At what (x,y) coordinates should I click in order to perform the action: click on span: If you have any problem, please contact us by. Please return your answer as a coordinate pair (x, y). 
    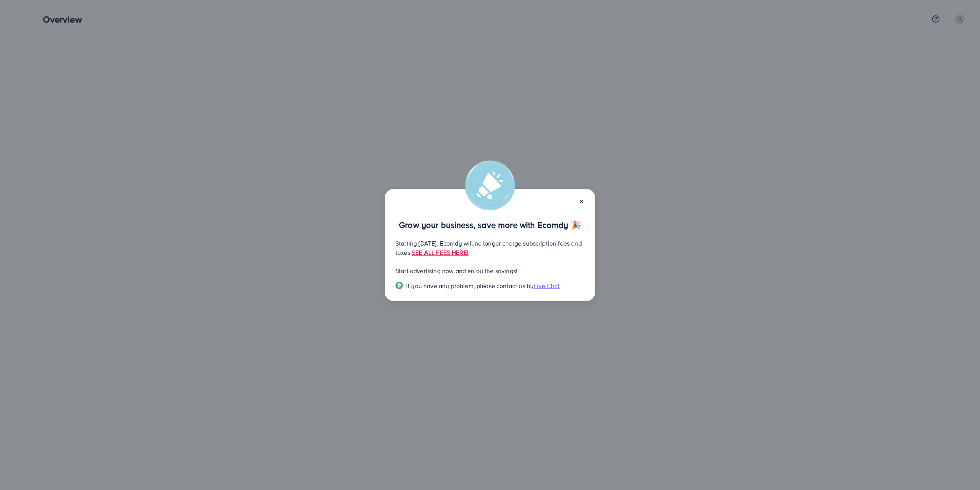
    Looking at the image, I should click on (470, 286).